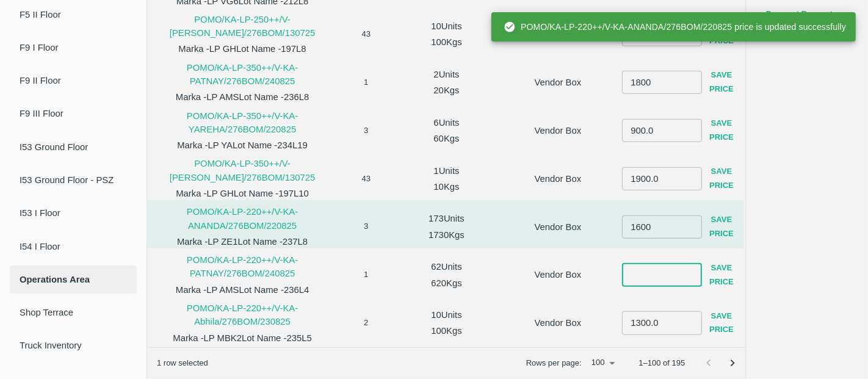  I want to click on div: 2 Units, so click(446, 75).